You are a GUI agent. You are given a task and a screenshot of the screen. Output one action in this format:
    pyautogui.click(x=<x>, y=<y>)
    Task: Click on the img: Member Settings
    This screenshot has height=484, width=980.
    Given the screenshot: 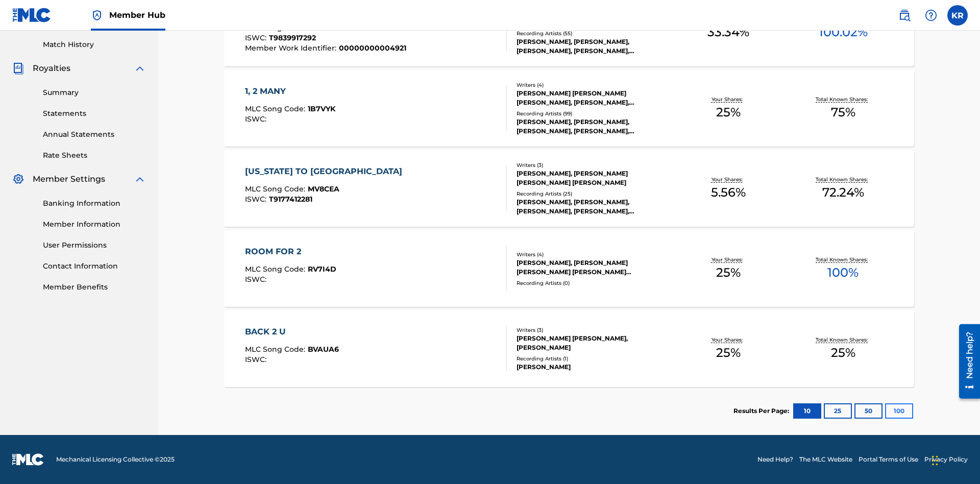 What is the action you would take?
    pyautogui.click(x=19, y=179)
    